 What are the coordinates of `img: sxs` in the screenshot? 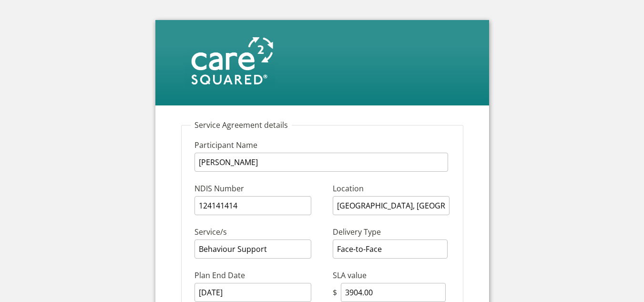 It's located at (230, 61).